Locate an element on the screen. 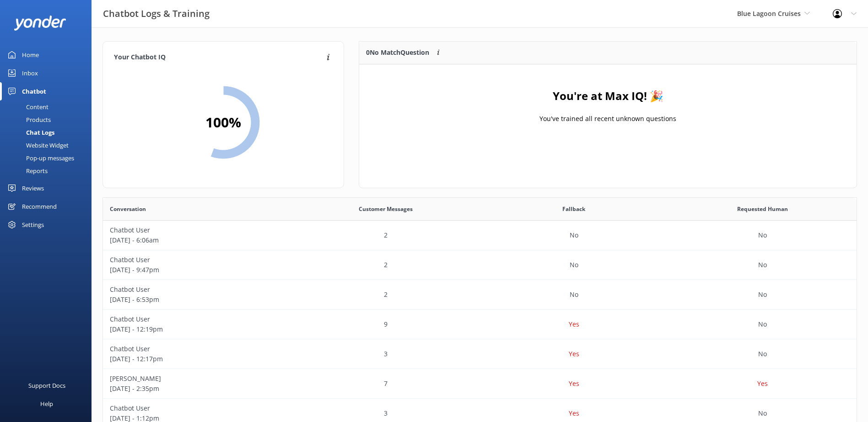 This screenshot has width=868, height=422. span: Fallback is located at coordinates (574, 209).